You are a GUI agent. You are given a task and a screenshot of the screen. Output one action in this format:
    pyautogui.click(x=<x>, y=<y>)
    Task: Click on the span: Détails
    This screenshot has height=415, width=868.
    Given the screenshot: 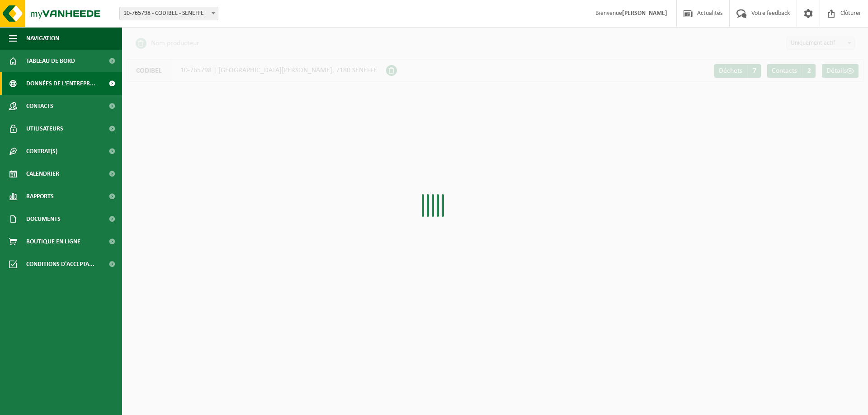 What is the action you would take?
    pyautogui.click(x=837, y=71)
    